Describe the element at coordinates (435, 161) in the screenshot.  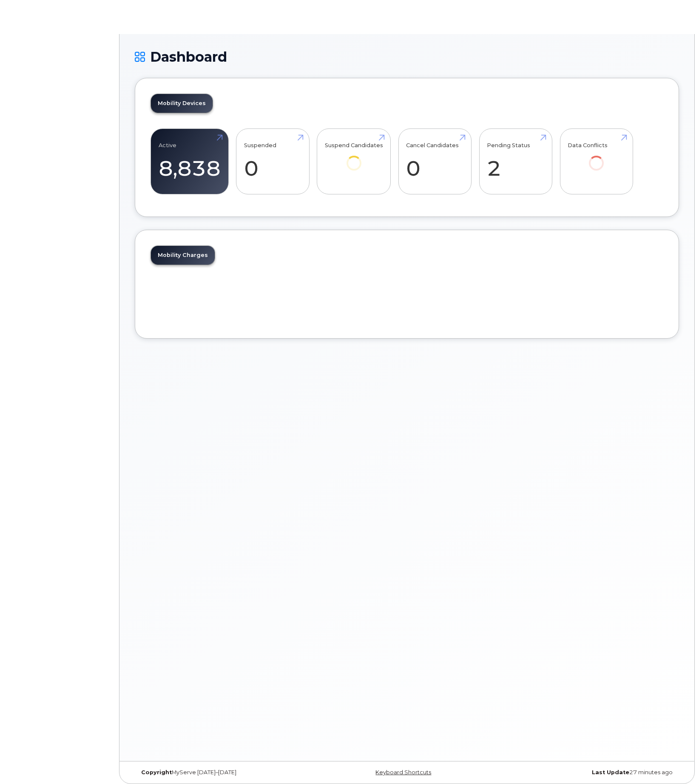
I see `a: Cancel Candidates 0` at that location.